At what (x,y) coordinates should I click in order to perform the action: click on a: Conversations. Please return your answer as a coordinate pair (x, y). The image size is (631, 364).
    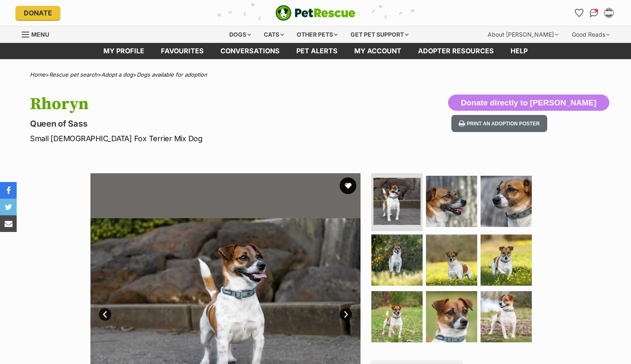
    Looking at the image, I should click on (594, 13).